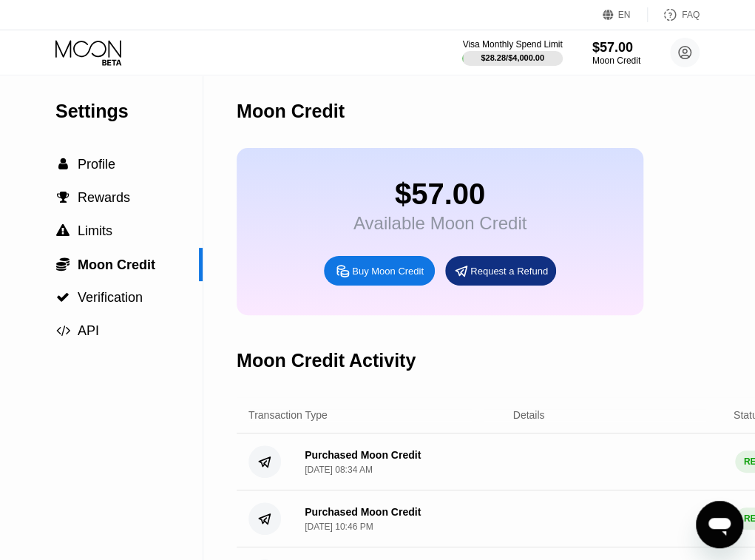 The height and width of the screenshot is (560, 755). I want to click on div: $28.28 / $4,000.00, so click(512, 58).